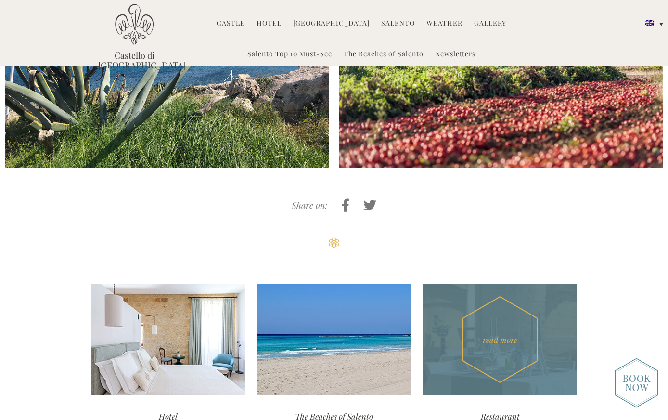 Image resolution: width=668 pixels, height=420 pixels. I want to click on a: Salento Top 10 Must-See, so click(290, 54).